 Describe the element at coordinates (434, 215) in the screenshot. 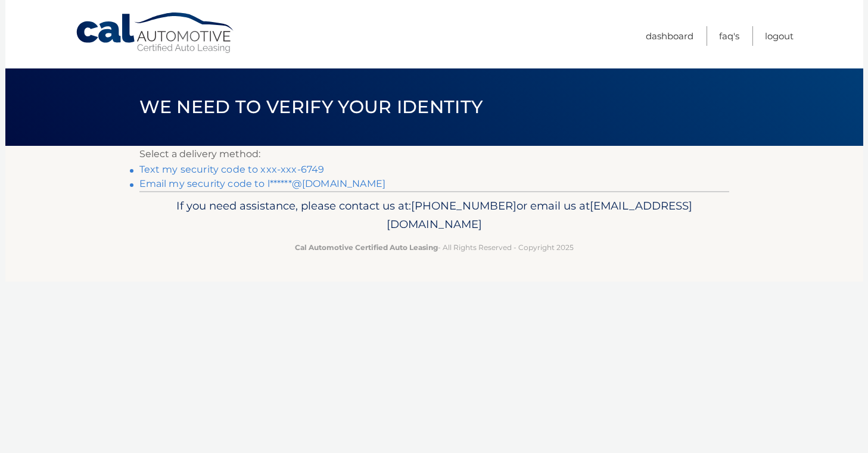

I see `p: If you need assistance, please contact us at: or email us at` at that location.